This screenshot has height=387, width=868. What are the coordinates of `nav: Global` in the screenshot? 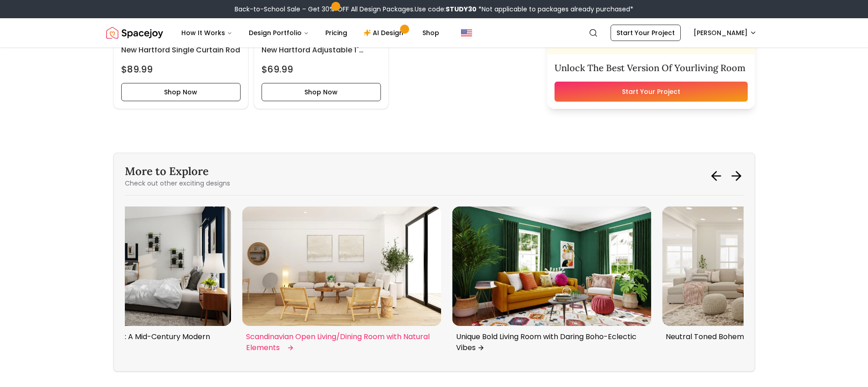 It's located at (434, 33).